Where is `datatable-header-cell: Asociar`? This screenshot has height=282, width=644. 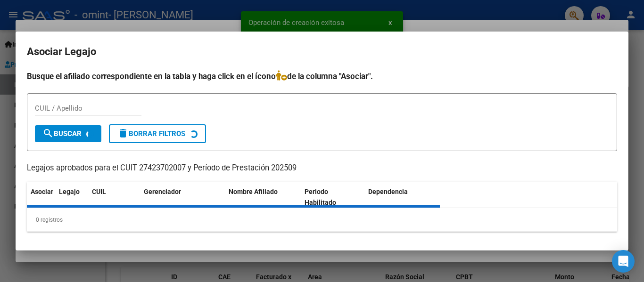 datatable-header-cell: Asociar is located at coordinates (41, 197).